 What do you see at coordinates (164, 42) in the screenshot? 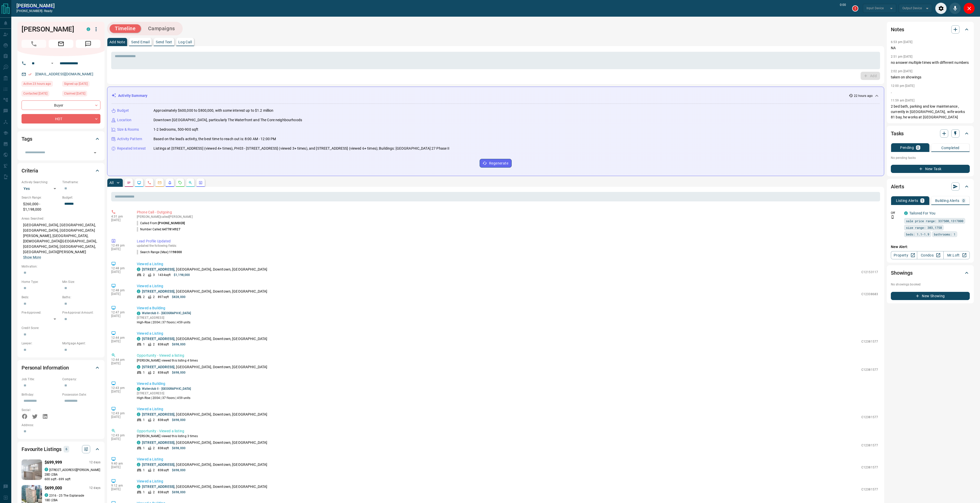
I see `p: Send Text` at bounding box center [164, 42].